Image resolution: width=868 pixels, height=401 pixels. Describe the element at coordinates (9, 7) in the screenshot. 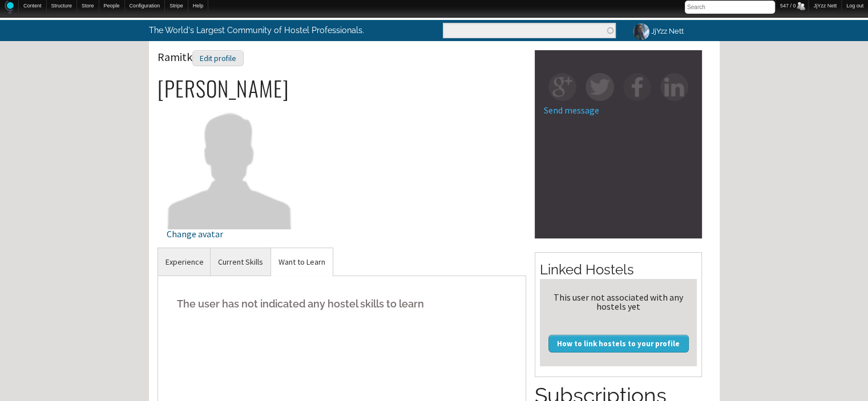

I see `img: Home` at that location.